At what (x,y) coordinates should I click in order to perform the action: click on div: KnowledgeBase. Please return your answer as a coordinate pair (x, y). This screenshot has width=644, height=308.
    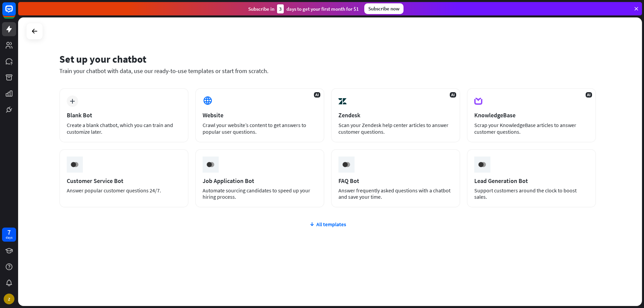
    Looking at the image, I should click on (531, 115).